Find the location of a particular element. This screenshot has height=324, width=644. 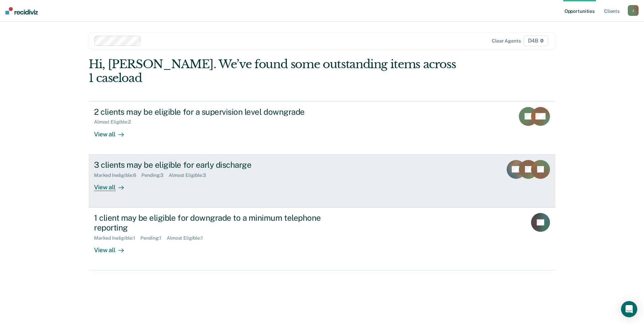

img: Recidiviz is located at coordinates (21, 11).